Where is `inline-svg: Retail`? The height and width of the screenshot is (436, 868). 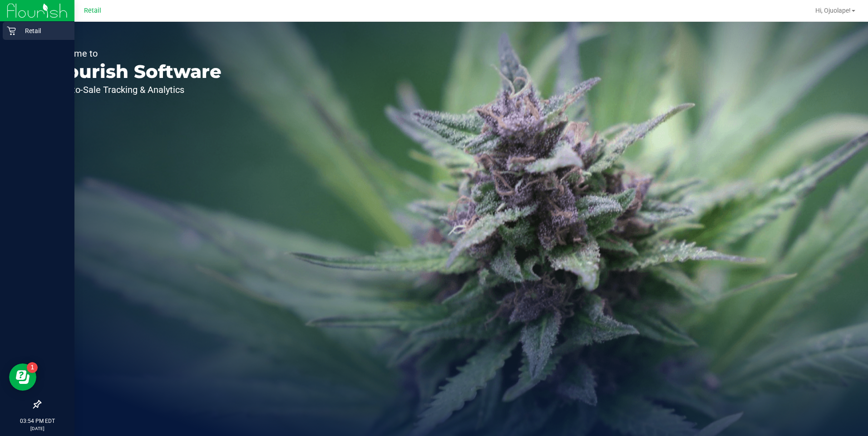
inline-svg: Retail is located at coordinates (11, 31).